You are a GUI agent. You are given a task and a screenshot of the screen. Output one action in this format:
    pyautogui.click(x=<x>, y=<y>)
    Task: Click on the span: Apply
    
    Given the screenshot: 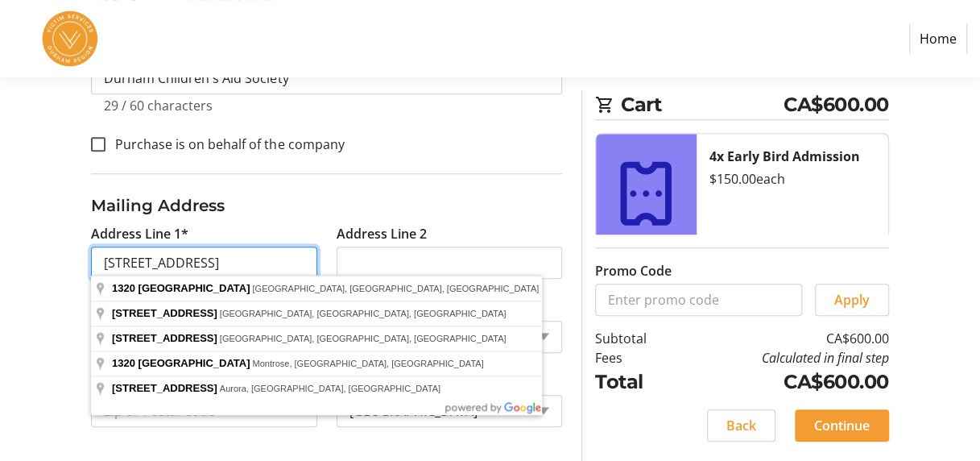 What is the action you would take?
    pyautogui.click(x=853, y=300)
    